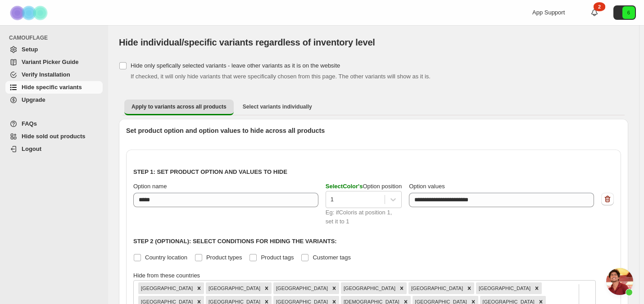 The height and width of the screenshot is (304, 644). I want to click on a: Logout, so click(54, 149).